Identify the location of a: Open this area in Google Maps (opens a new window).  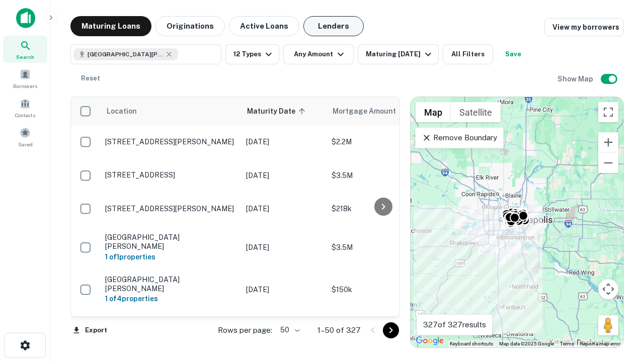
(429, 341).